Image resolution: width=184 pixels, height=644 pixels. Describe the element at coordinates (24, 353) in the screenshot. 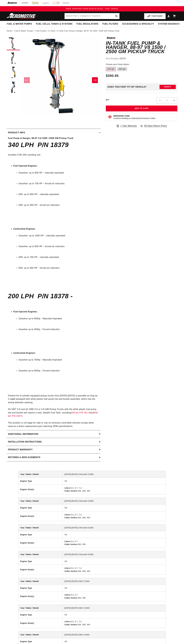

I see `strong: Carbureted Engines:` at that location.